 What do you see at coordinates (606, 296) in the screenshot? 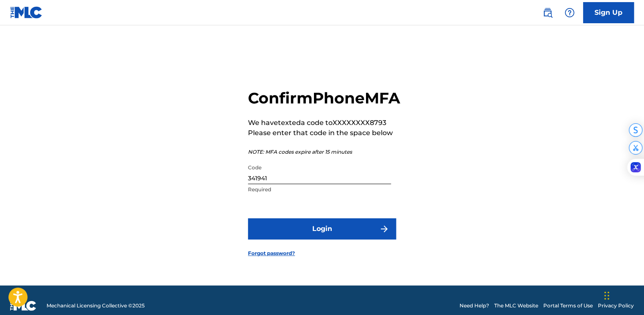
I see `div: Drag` at bounding box center [606, 296].